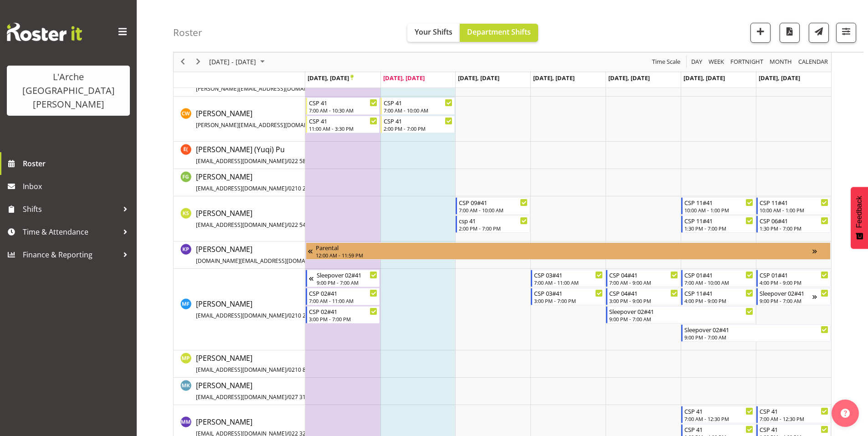 This screenshot has height=436, width=868. What do you see at coordinates (643, 283) in the screenshot?
I see `div: 7:00 AM - 9:00 AM` at bounding box center [643, 283].